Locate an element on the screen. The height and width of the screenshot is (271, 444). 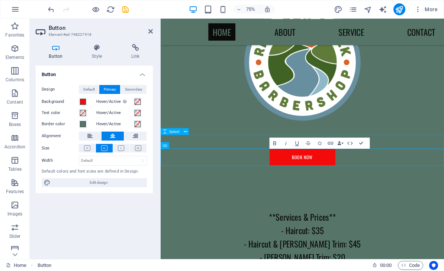
span: Primary is located at coordinates (110, 89).